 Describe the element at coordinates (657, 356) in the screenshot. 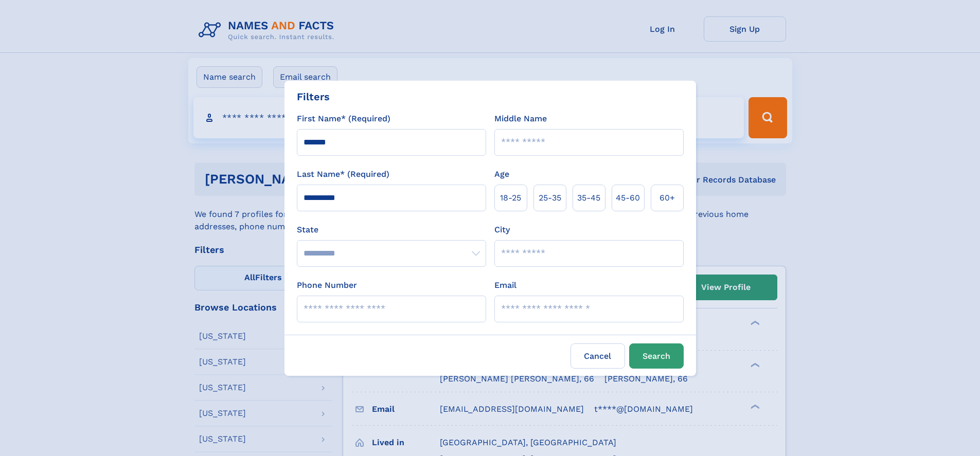

I see `button: Search` at that location.